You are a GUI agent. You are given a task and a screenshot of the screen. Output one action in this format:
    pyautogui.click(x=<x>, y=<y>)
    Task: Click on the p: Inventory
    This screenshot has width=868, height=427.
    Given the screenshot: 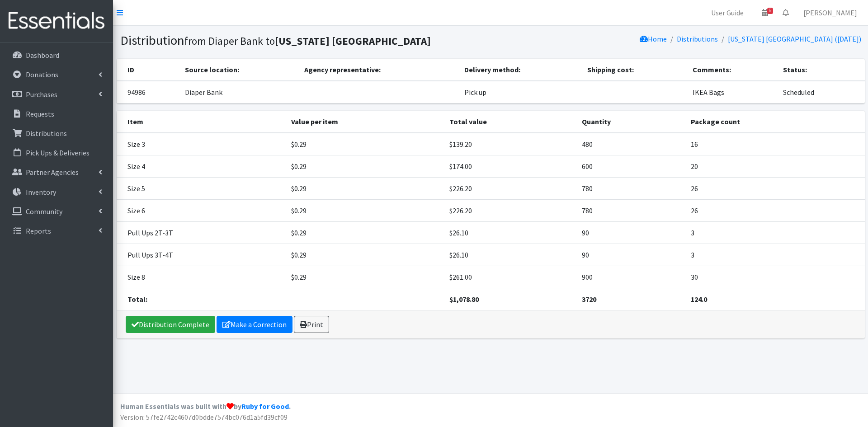 What is the action you would take?
    pyautogui.click(x=40, y=192)
    